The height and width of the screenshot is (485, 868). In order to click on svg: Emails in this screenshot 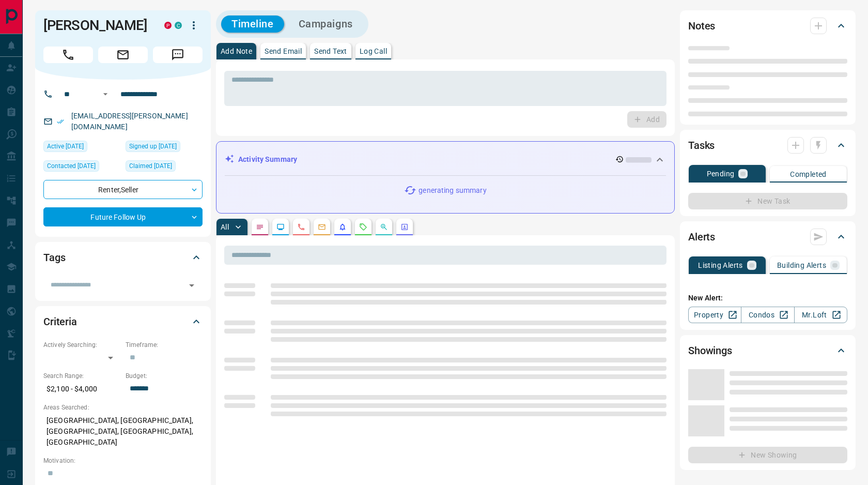, I will do `click(322, 227)`.